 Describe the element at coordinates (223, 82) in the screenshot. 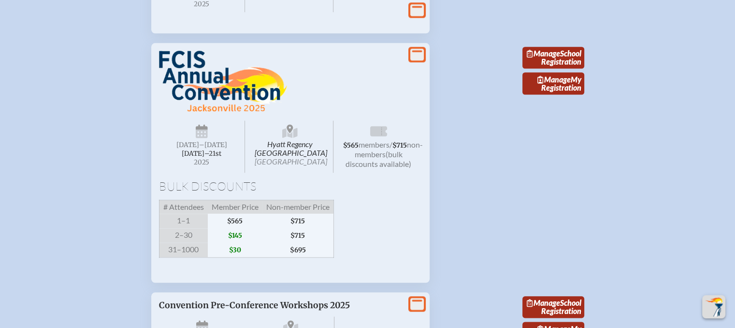

I see `img: FCIS Convention 2025` at that location.